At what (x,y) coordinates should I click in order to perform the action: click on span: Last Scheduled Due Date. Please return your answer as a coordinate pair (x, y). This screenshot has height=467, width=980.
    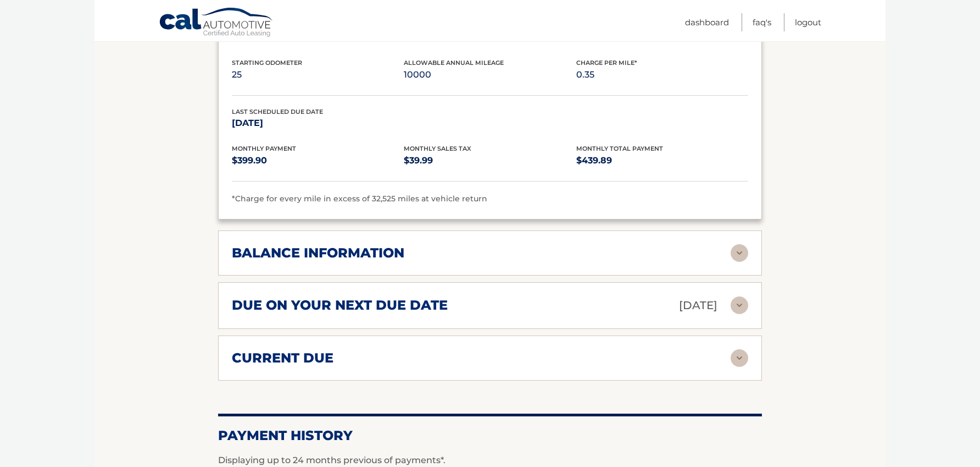
    Looking at the image, I should click on (277, 111).